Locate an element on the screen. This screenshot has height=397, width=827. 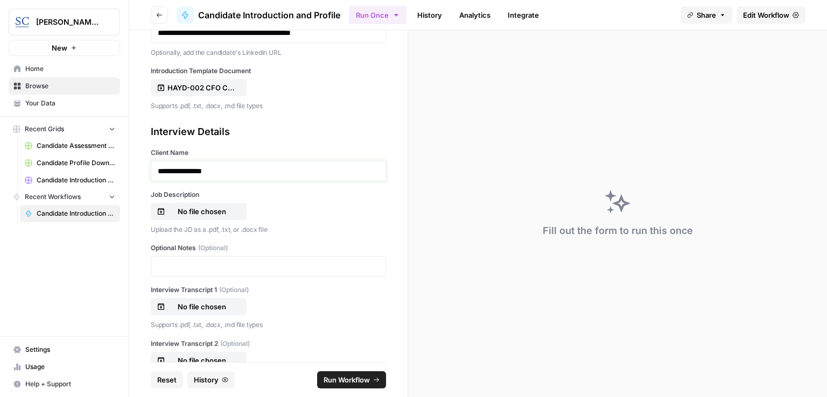
a: Candidate Assessment Download Sheet is located at coordinates (70, 146).